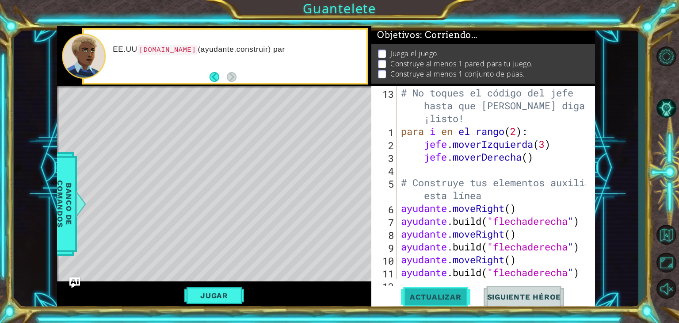 The image size is (679, 323). Describe the element at coordinates (461, 64) in the screenshot. I see `font: Construye al menos 1 pared para tu juego.` at that location.